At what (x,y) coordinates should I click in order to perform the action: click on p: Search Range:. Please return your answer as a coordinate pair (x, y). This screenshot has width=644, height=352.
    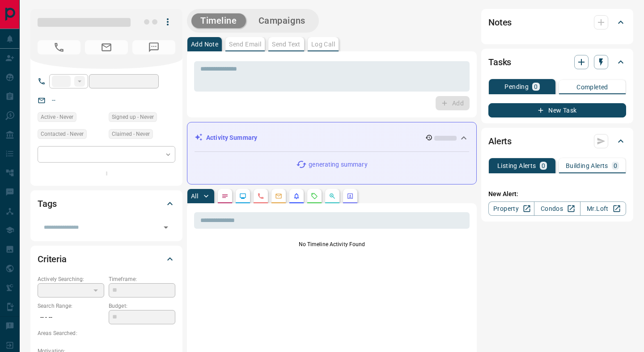
    Looking at the image, I should click on (70, 306).